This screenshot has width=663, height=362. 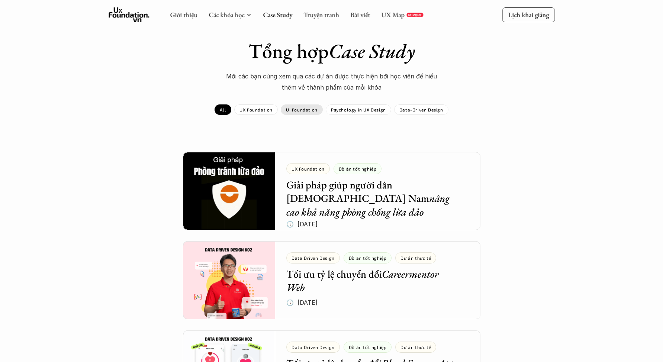 I want to click on a: Truyện tranh, so click(x=321, y=15).